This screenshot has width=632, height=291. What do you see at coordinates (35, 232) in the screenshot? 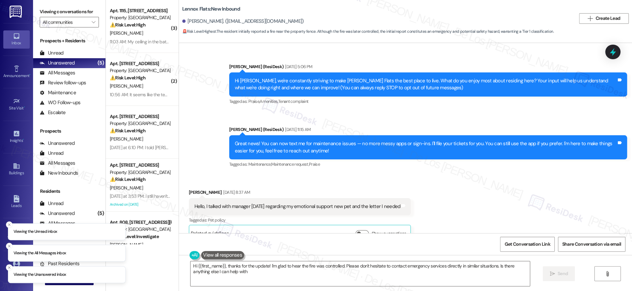
I see `p: Viewing the Unread inbox` at bounding box center [35, 232].